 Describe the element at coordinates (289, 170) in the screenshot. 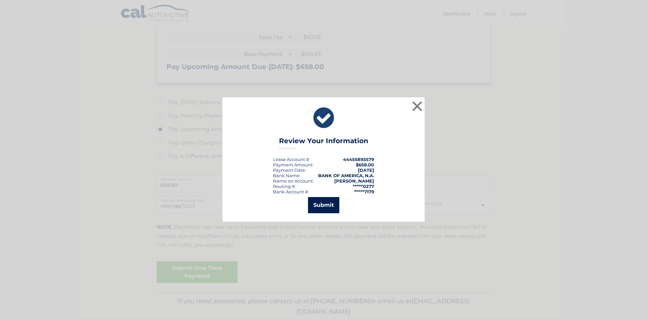

I see `span: Payment Date` at that location.